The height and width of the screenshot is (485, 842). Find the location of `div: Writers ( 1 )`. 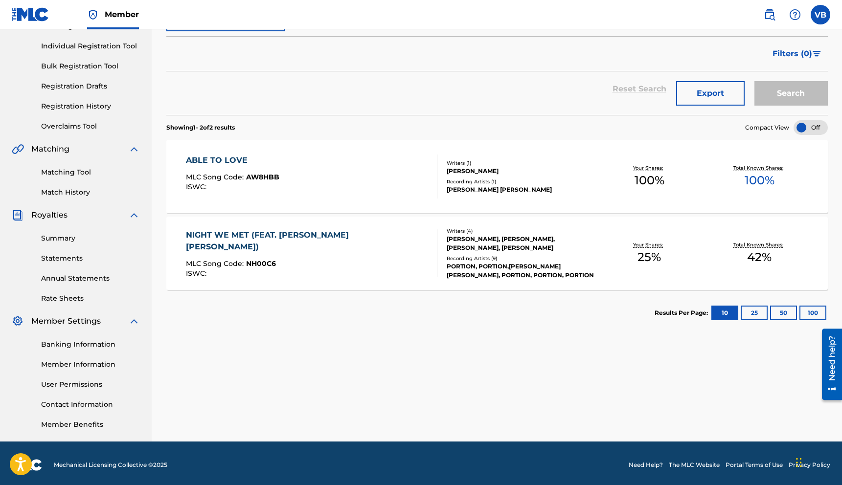

div: Writers ( 1 ) is located at coordinates (521, 163).